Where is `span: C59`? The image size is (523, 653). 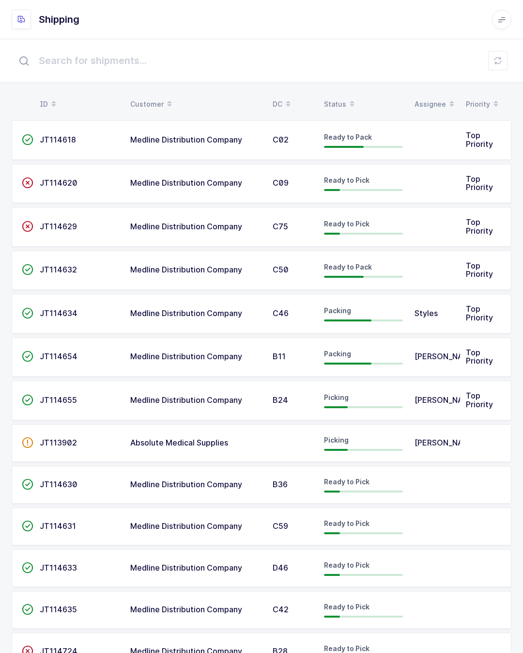
span: C59 is located at coordinates (281, 526).